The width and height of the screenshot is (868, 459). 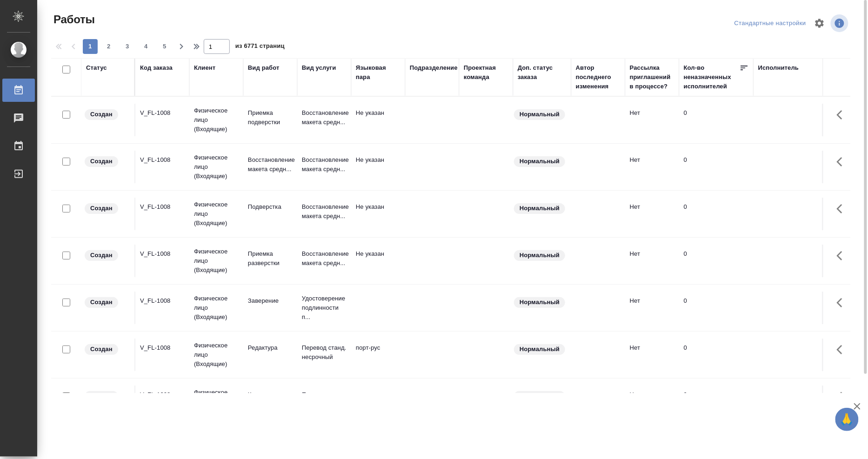 I want to click on span: Настроить таблицу, so click(x=820, y=23).